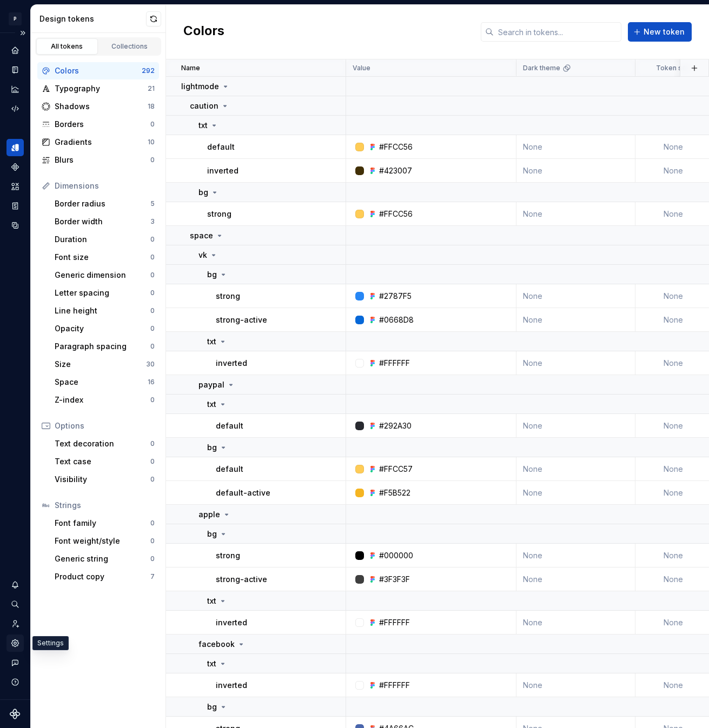 The width and height of the screenshot is (709, 728). I want to click on button: Contact support, so click(15, 663).